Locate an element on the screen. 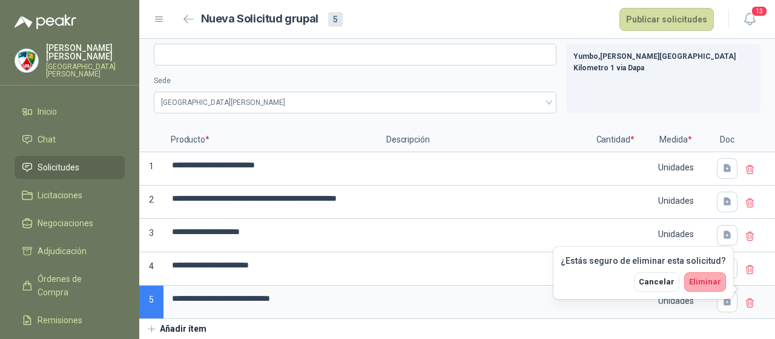 This screenshot has height=339, width=775. p: Kilometro 1 via Dapa is located at coordinates (663, 68).